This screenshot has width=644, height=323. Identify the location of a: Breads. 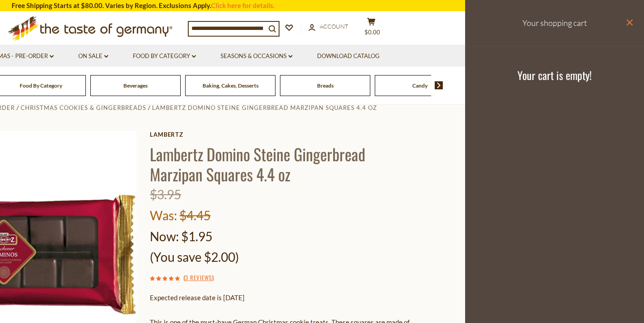
(325, 85).